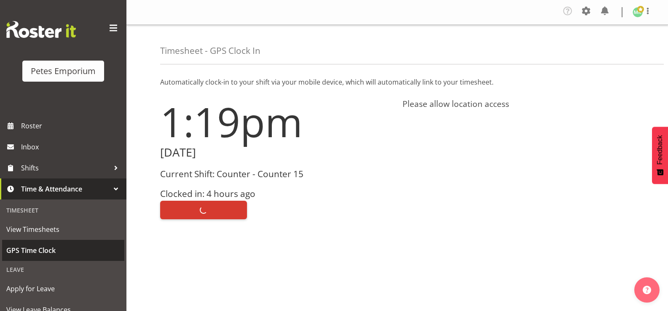  Describe the element at coordinates (63, 270) in the screenshot. I see `div: Leave` at that location.